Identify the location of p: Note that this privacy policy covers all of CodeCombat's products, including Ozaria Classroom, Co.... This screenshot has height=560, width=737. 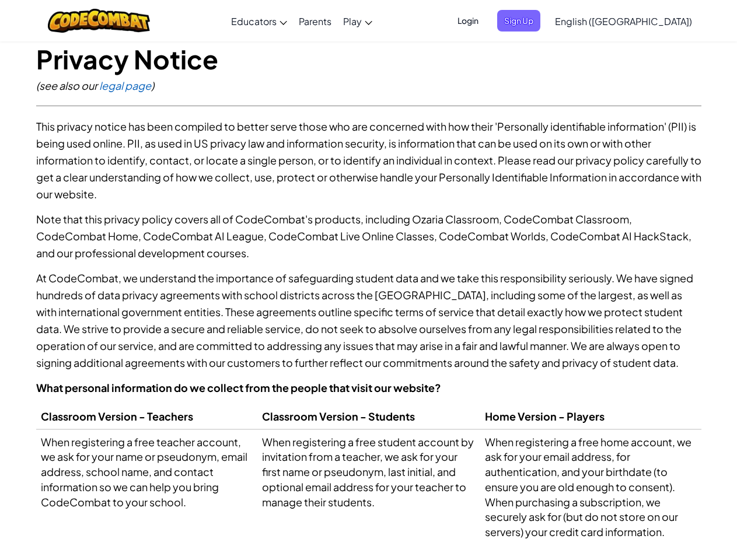
(368, 235).